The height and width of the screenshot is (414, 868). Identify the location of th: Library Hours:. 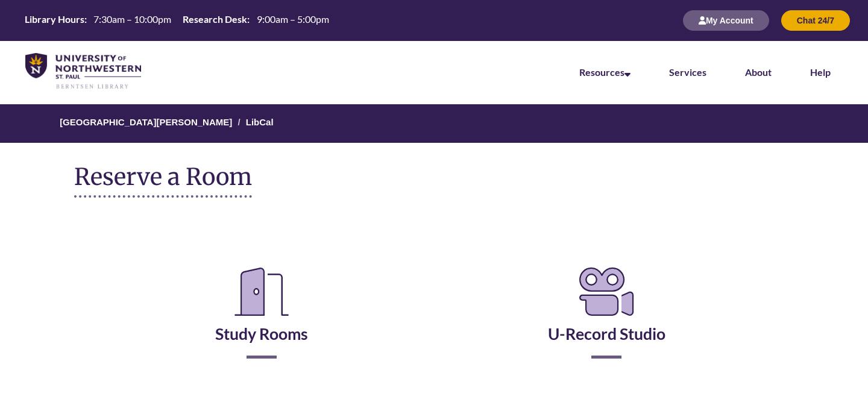
(54, 19).